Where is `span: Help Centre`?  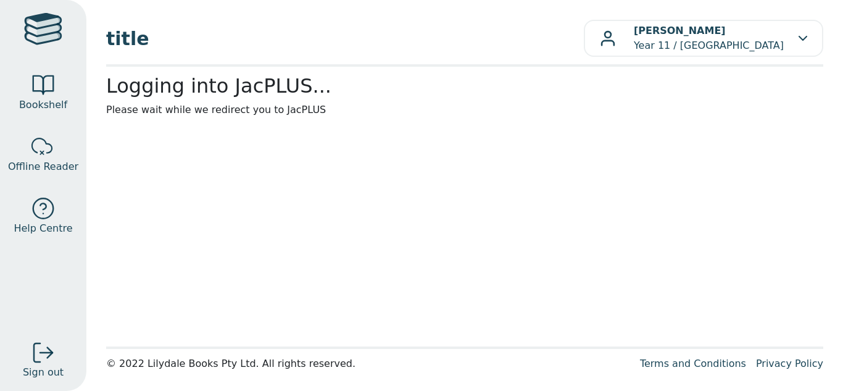
span: Help Centre is located at coordinates (43, 228).